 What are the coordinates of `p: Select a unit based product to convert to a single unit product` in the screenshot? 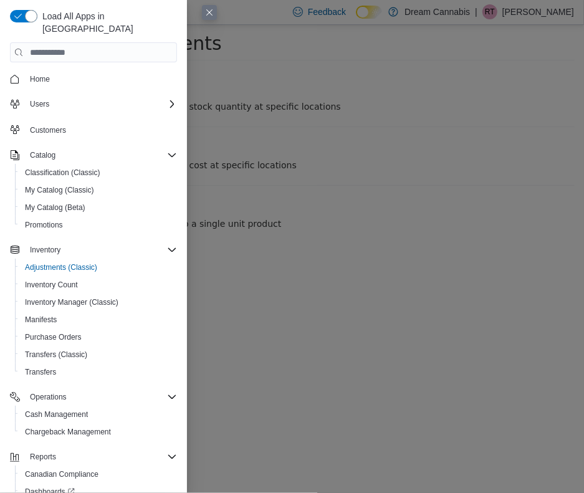 It's located at (292, 199).